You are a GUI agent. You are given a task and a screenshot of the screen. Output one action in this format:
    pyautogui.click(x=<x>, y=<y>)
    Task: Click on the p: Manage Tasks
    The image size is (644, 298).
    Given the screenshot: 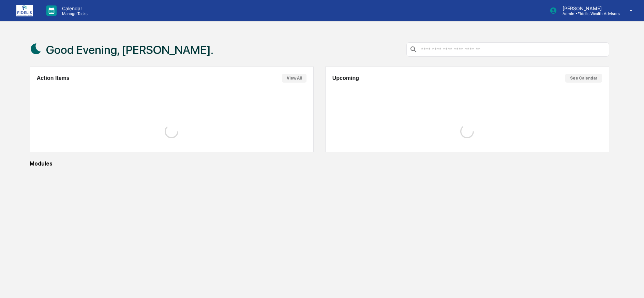 What is the action you would take?
    pyautogui.click(x=74, y=13)
    